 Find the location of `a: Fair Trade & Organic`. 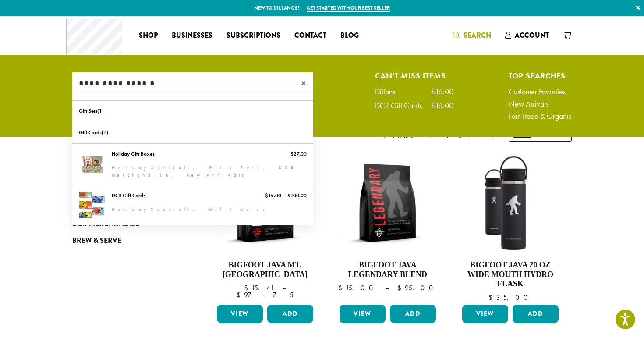

a: Fair Trade & Organic is located at coordinates (540, 116).